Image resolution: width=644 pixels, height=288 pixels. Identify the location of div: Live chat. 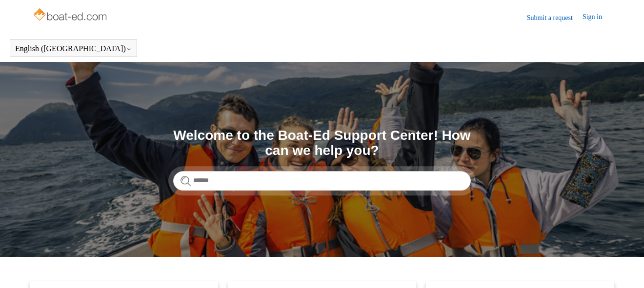
(631, 275).